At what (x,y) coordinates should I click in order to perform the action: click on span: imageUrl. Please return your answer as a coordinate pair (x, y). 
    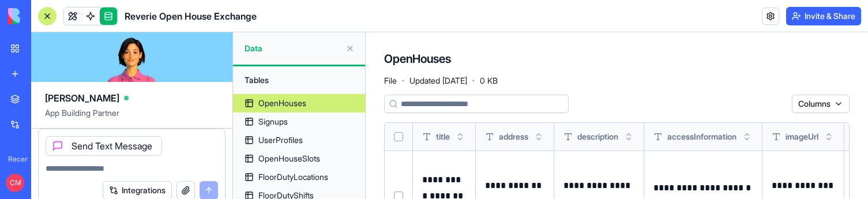
    Looking at the image, I should click on (802, 136).